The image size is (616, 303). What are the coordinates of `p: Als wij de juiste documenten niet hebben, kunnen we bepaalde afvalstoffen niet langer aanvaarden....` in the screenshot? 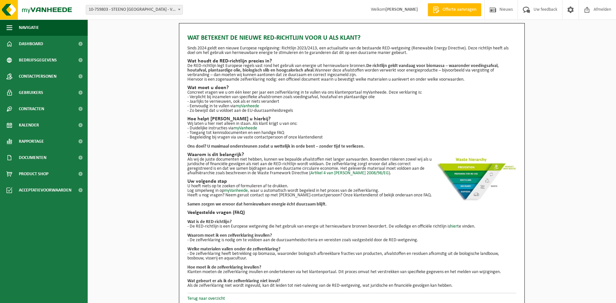 It's located at (352, 166).